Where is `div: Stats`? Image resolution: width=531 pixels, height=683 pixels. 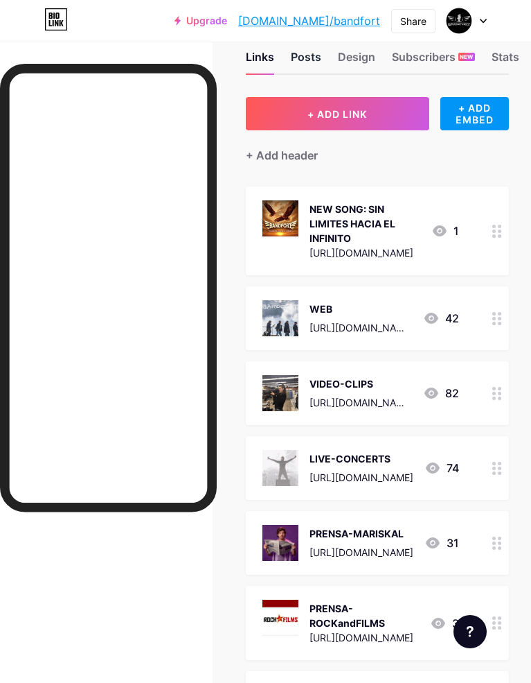 div: Stats is located at coordinates (506, 61).